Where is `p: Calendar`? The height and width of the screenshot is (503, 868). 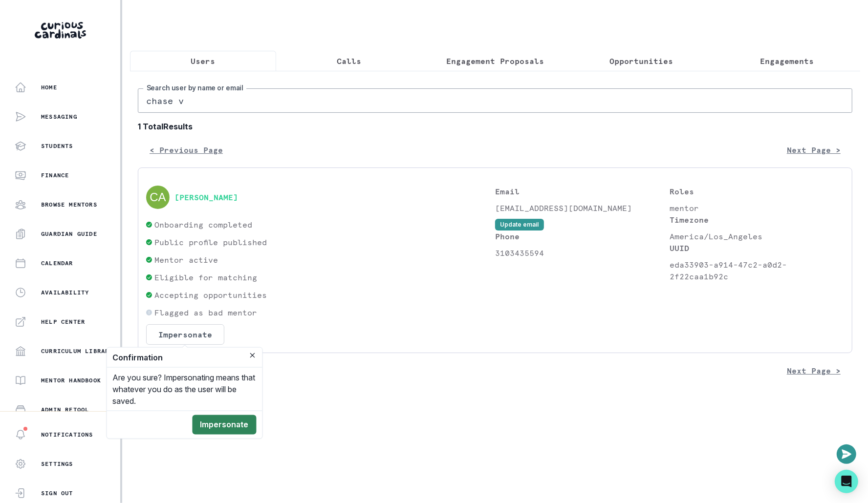 p: Calendar is located at coordinates (57, 263).